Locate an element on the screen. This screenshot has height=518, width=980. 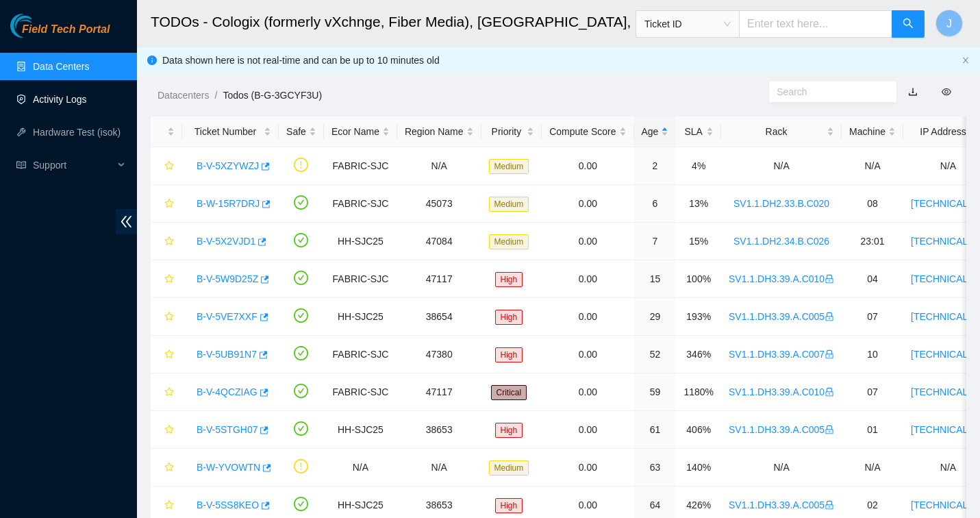
td: 193% is located at coordinates (699, 317).